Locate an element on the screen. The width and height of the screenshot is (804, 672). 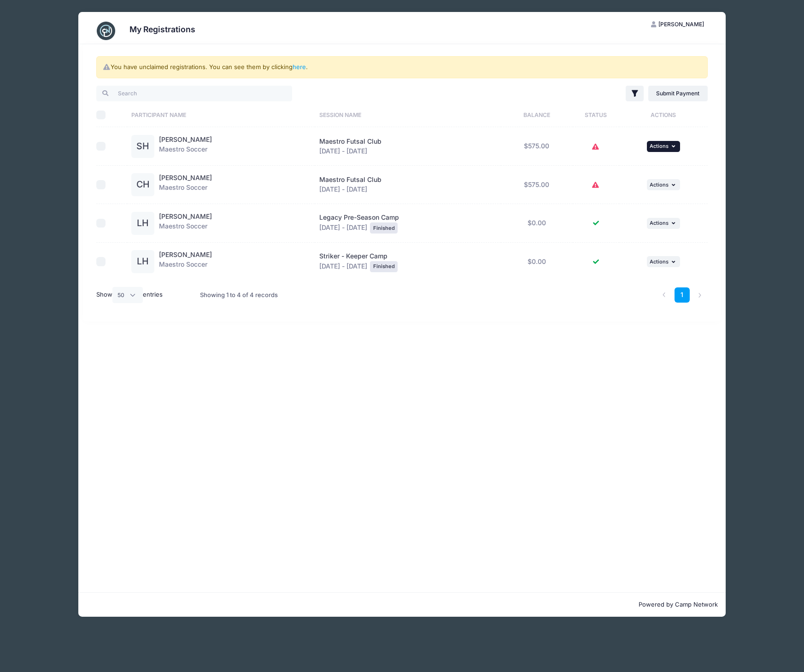
input: Search is located at coordinates (194, 94).